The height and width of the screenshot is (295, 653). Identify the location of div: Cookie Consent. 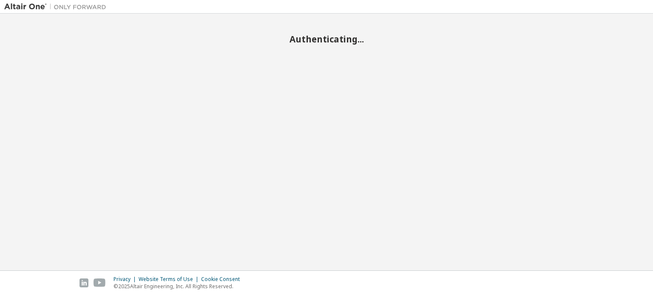
(223, 280).